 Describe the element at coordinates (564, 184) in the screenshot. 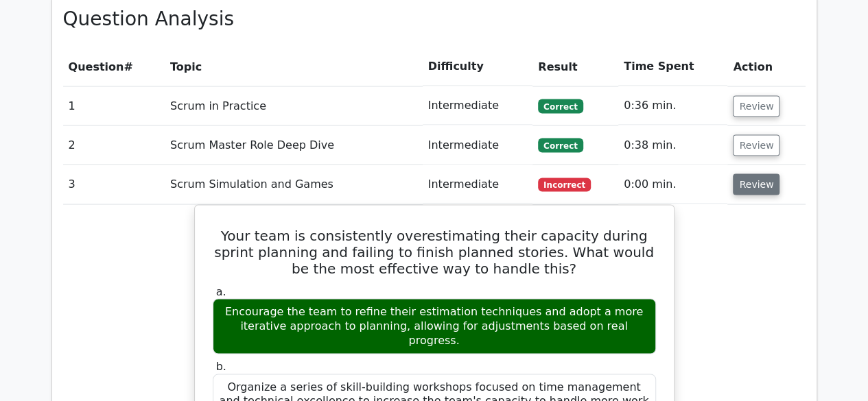

I see `span: Incorrect` at that location.